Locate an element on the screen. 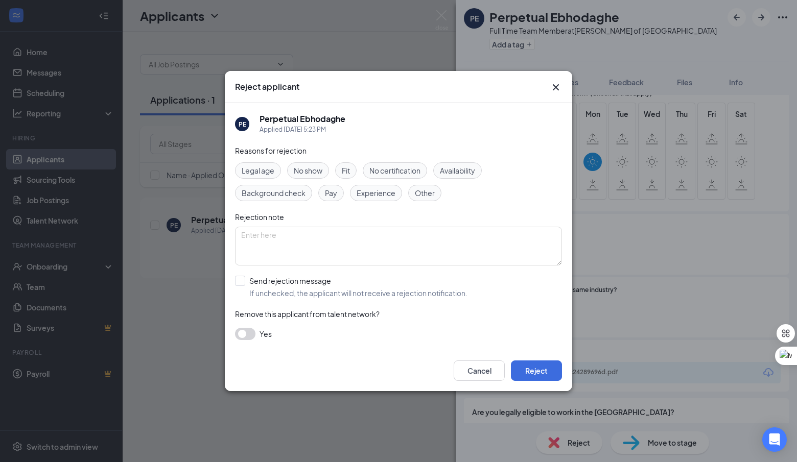  span: Fit is located at coordinates (346, 171).